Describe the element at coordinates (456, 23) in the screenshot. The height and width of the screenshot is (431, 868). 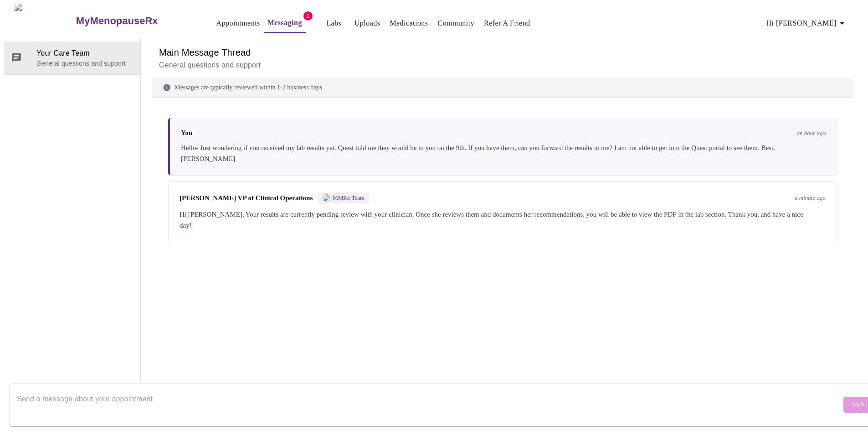
I see `a: Community` at that location.